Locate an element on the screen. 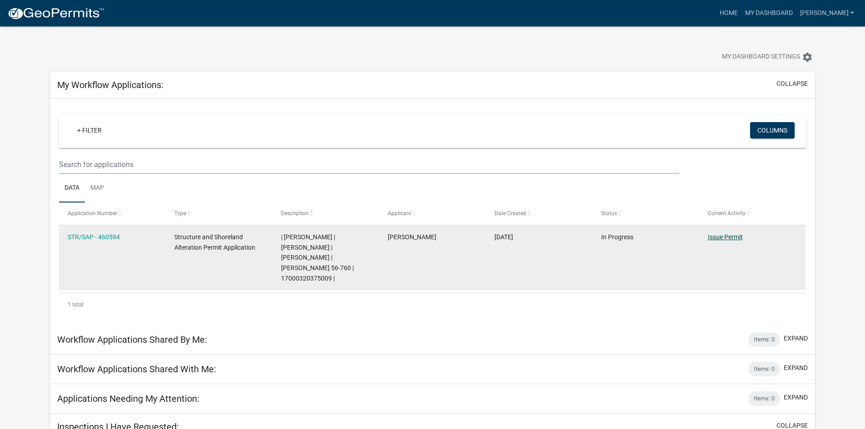  a: Data is located at coordinates (72, 188).